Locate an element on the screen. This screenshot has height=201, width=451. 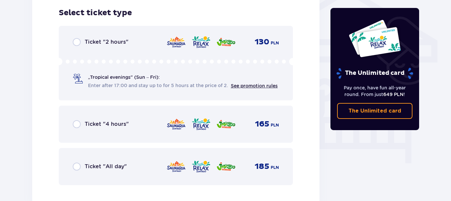
a: See promotion rules is located at coordinates (254, 86).